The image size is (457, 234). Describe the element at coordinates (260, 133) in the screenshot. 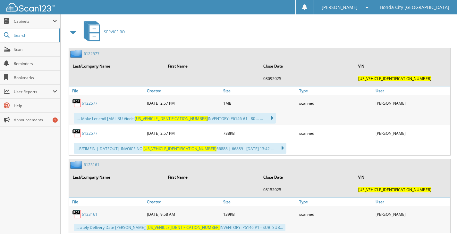

I see `div: 788KB` at that location.